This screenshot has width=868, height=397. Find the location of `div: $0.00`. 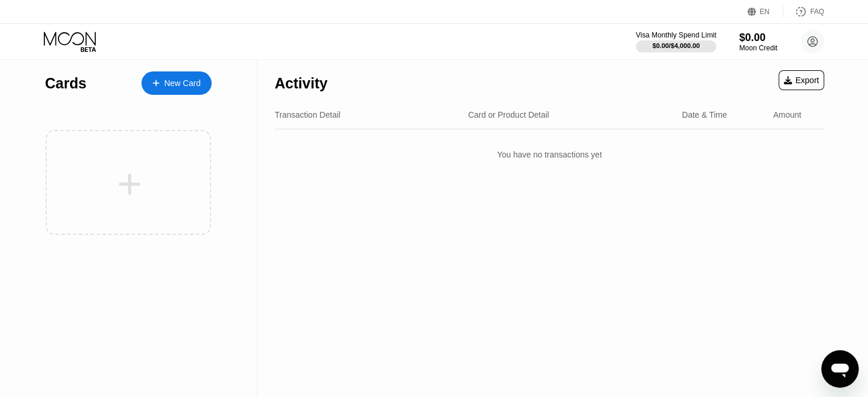

div: $0.00 is located at coordinates (758, 37).